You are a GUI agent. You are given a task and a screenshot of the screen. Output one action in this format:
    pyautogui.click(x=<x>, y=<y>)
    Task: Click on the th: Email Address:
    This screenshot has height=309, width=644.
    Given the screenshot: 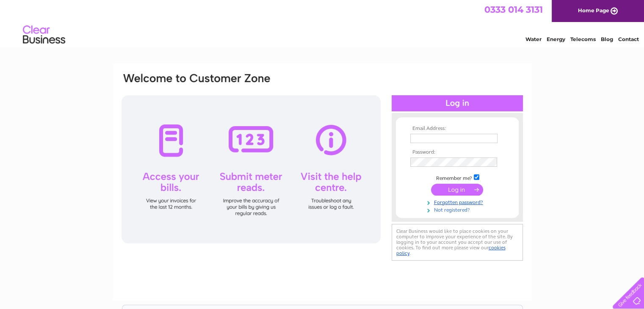 What is the action you would take?
    pyautogui.click(x=457, y=129)
    